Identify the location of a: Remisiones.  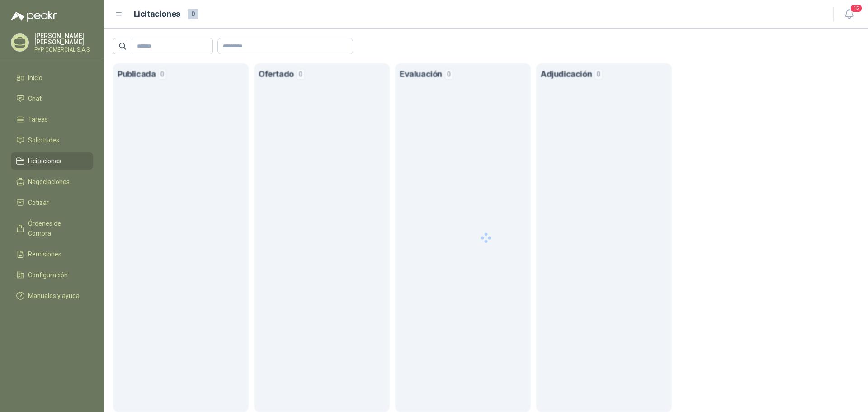
(52, 254).